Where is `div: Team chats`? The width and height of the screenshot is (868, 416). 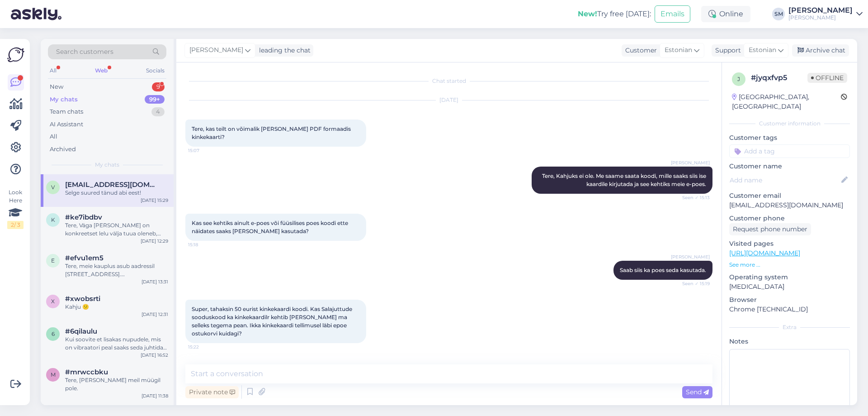 div: Team chats is located at coordinates (67, 112).